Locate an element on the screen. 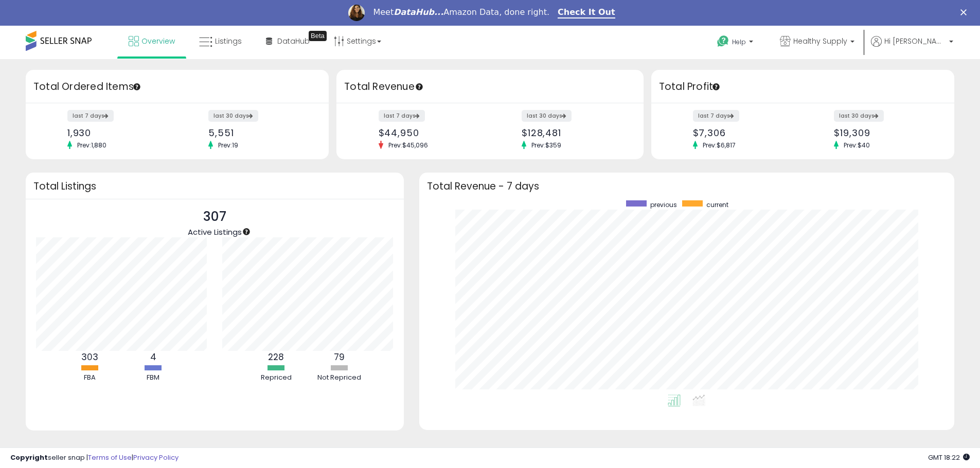  span: current is located at coordinates (717, 205).